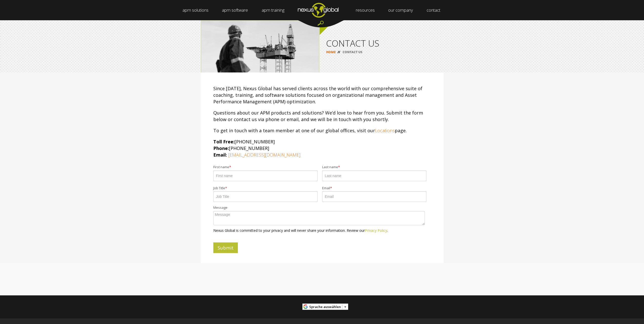 The image size is (644, 324). What do you see at coordinates (322, 116) in the screenshot?
I see `p: Questions about our APM products and solutions? We’d love to hear from you. Submit the form below...` at bounding box center [322, 116].